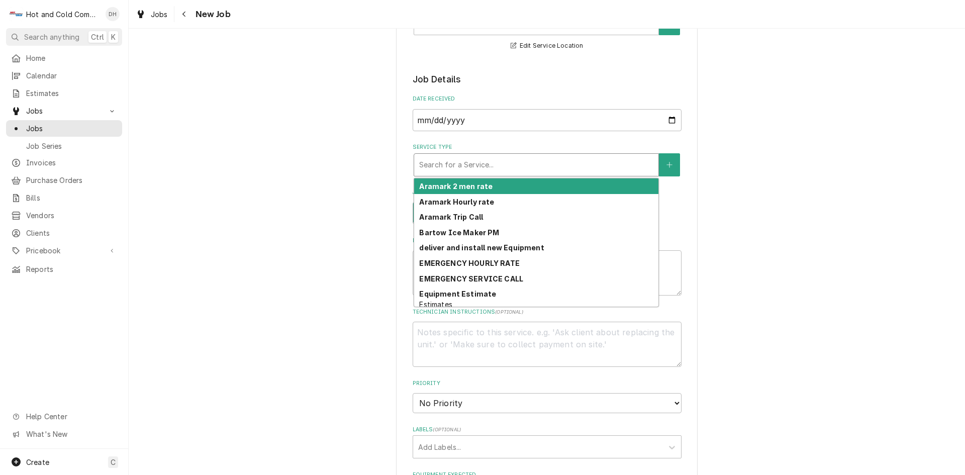  I want to click on span: Search anything, so click(52, 37).